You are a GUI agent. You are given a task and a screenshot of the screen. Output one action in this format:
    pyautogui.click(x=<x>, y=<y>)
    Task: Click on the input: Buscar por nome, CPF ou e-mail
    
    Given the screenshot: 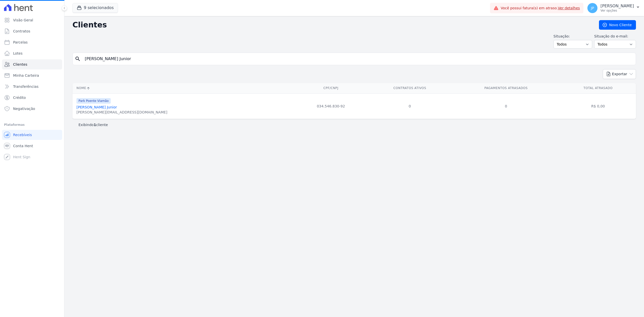 What is the action you would take?
    pyautogui.click(x=358, y=59)
    